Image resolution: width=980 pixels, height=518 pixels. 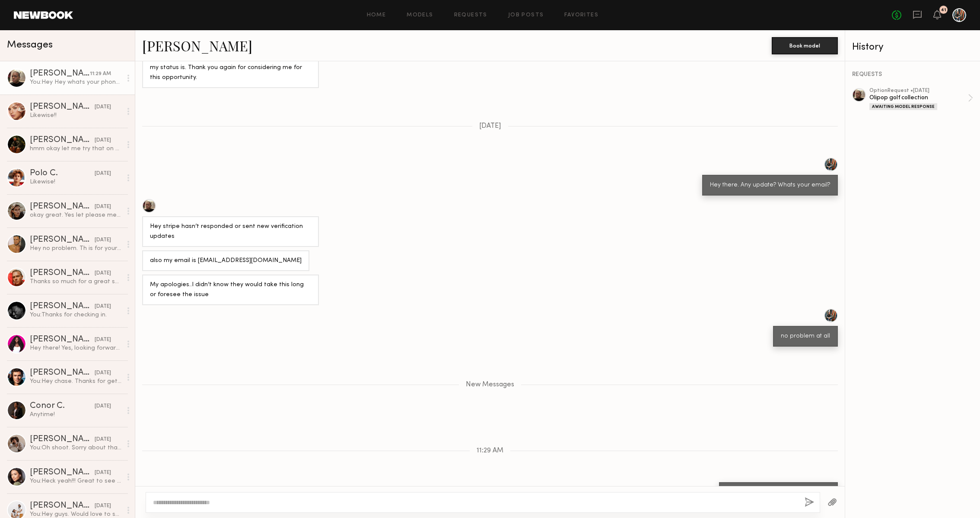 I want to click on div: Conor C., so click(x=62, y=406).